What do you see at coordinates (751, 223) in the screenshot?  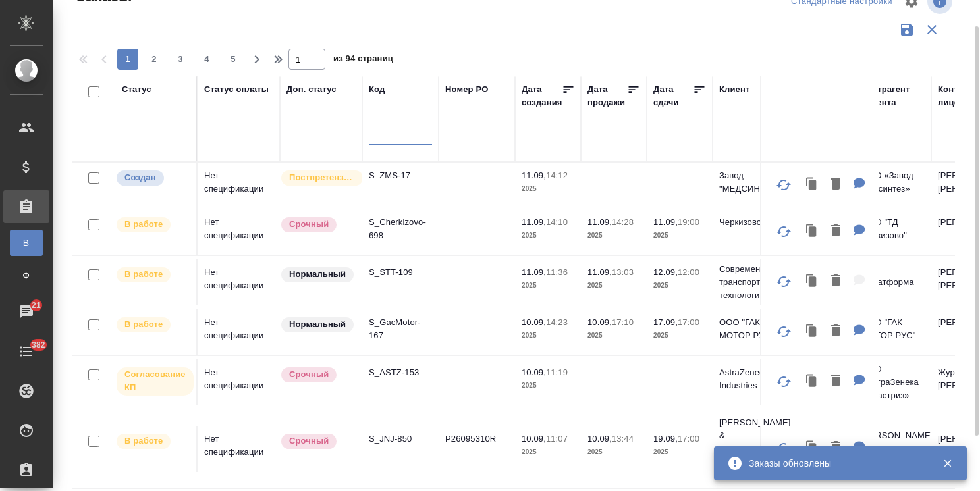 I see `p: Черкизово` at bounding box center [751, 223].